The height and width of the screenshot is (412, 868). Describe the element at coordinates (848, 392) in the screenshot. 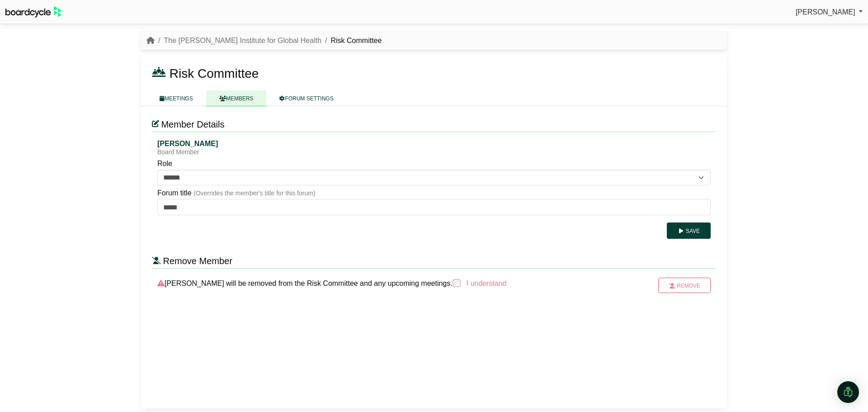

I see `div: Open Intercom Messenger` at that location.